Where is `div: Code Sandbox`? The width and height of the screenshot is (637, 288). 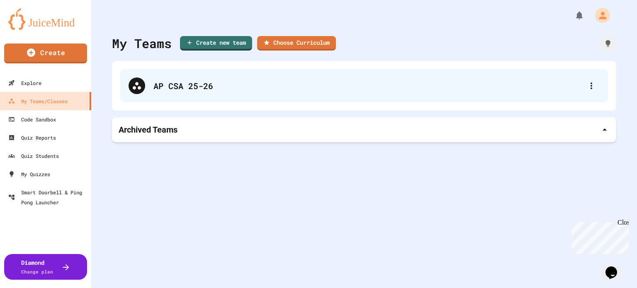 div: Code Sandbox is located at coordinates (32, 119).